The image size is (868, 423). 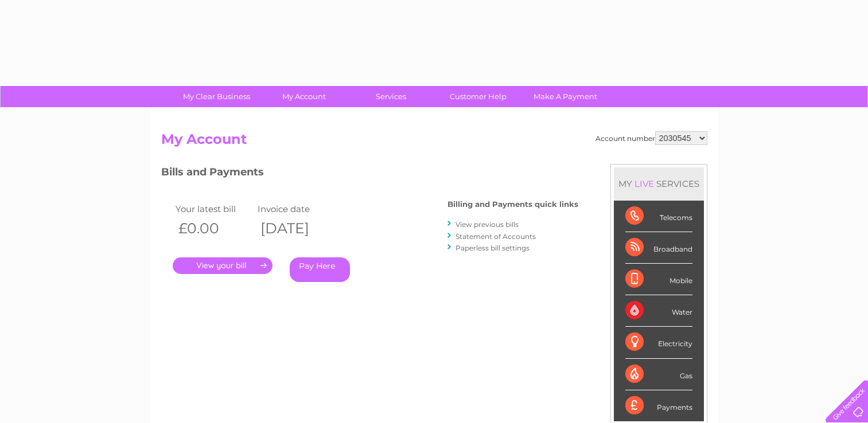 What do you see at coordinates (390, 96) in the screenshot?
I see `a: Services` at bounding box center [390, 96].